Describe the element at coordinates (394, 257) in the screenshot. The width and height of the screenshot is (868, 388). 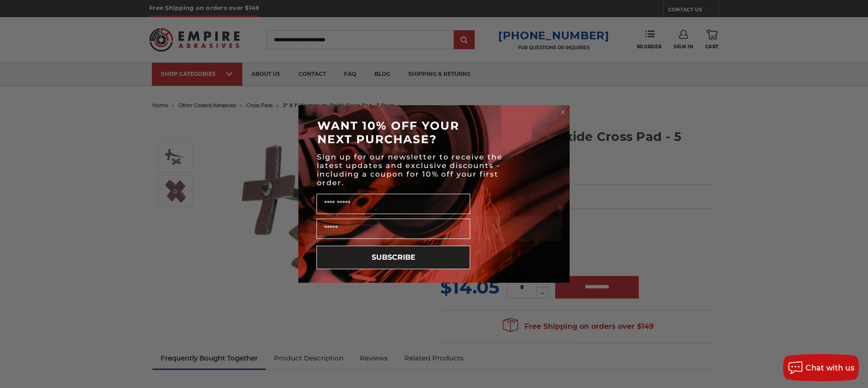
I see `button: SUBSCRIBE` at that location.